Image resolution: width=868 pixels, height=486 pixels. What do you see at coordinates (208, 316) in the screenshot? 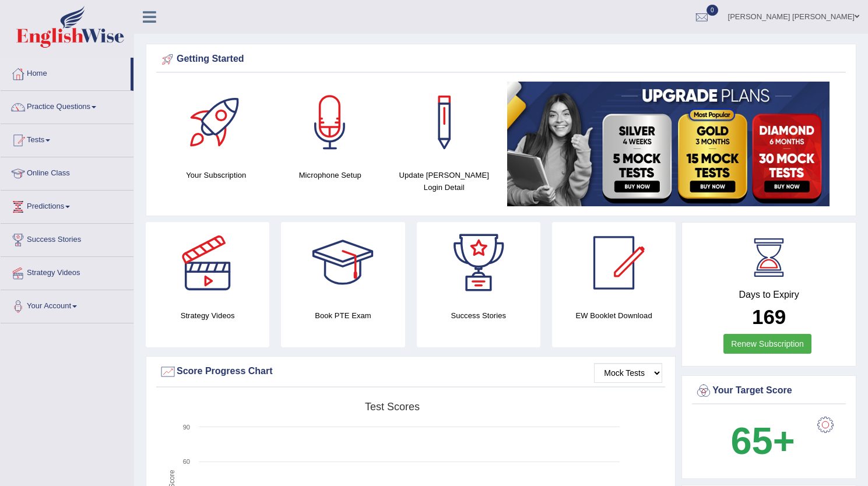
I see `h4: Strategy Videos` at bounding box center [208, 316].